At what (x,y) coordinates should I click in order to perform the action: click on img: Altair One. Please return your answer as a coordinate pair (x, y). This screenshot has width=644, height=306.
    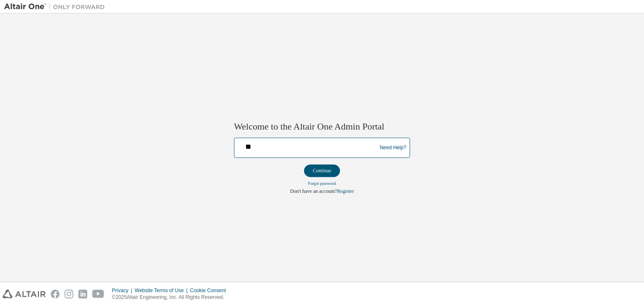
    Looking at the image, I should click on (56, 7).